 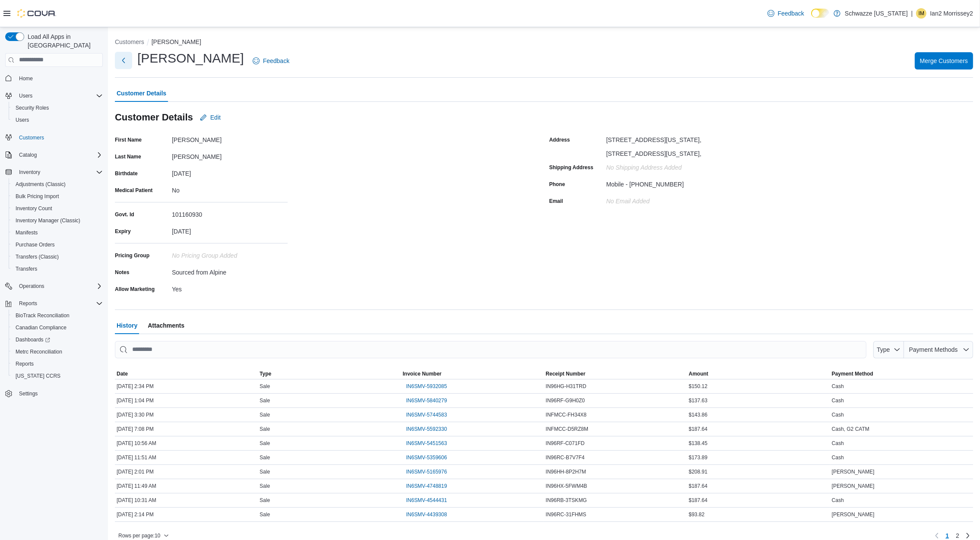 What do you see at coordinates (57, 377) in the screenshot?
I see `span: Washington CCRS` at bounding box center [57, 377].